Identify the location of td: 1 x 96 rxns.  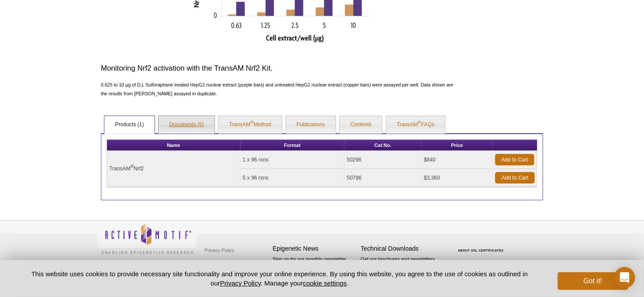
(293, 160).